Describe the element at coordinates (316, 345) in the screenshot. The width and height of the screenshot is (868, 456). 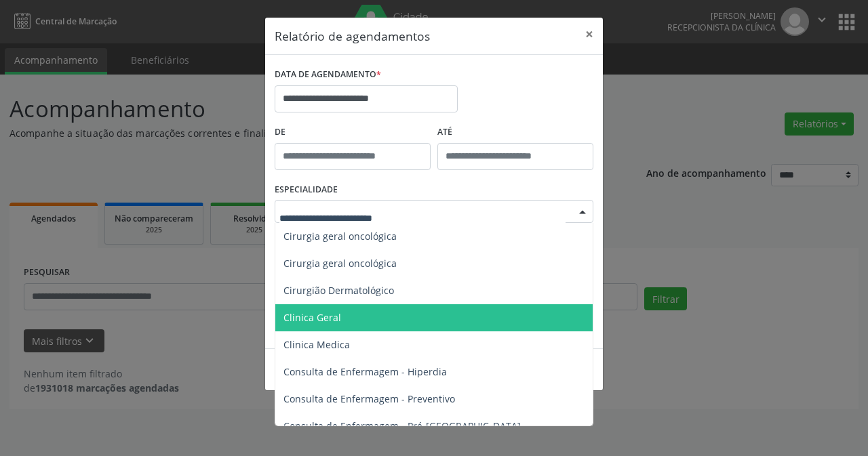
I see `span: Clinica Medica` at that location.